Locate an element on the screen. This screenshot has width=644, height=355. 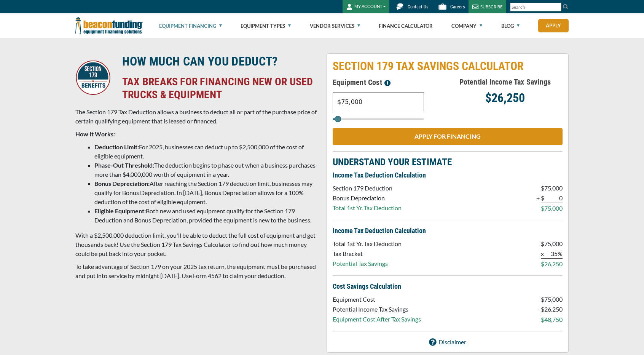
p: $26,250 is located at coordinates (505, 98).